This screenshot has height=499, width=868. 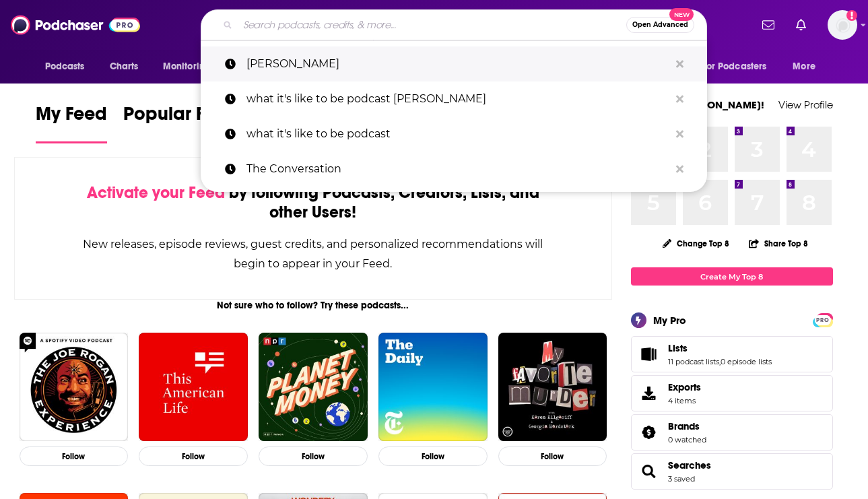 I want to click on button: Share Top 8, so click(x=778, y=243).